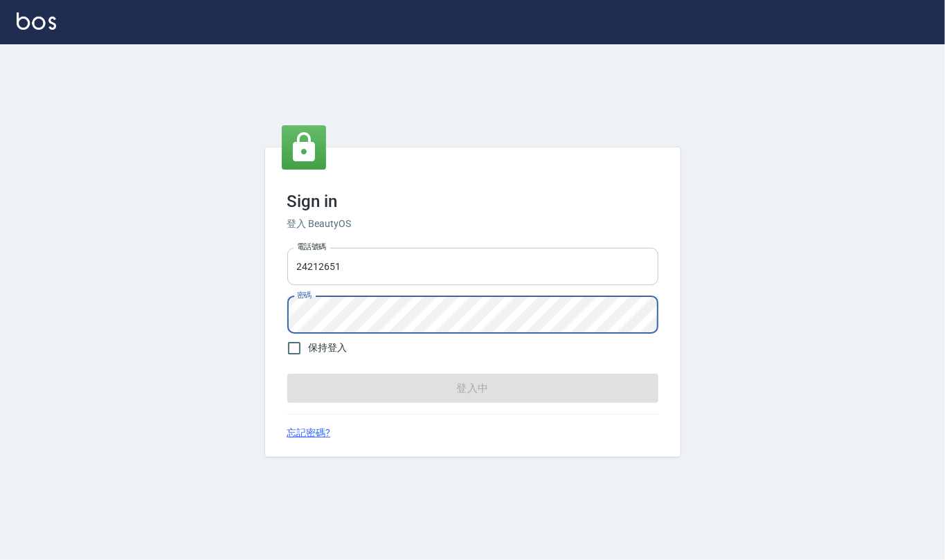 The height and width of the screenshot is (560, 945). Describe the element at coordinates (328, 347) in the screenshot. I see `span: 保持登入` at that location.